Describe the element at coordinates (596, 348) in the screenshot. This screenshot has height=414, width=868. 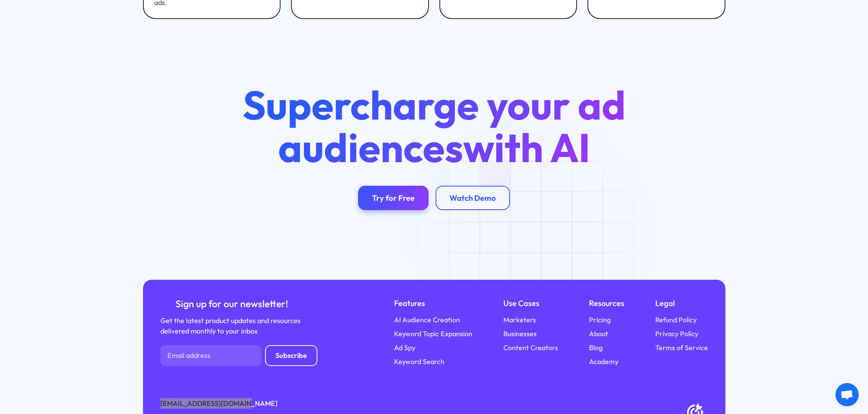
I see `a: Blog` at that location.